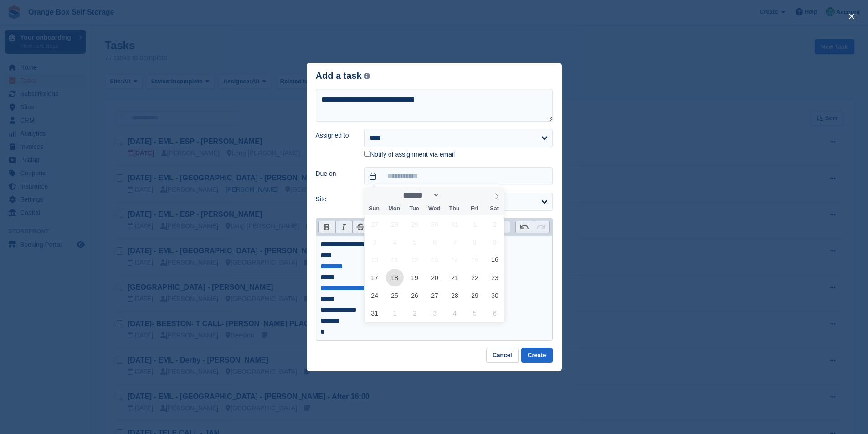 This screenshot has height=434, width=868. What do you see at coordinates (474, 209) in the screenshot?
I see `span: Fri` at bounding box center [474, 209].